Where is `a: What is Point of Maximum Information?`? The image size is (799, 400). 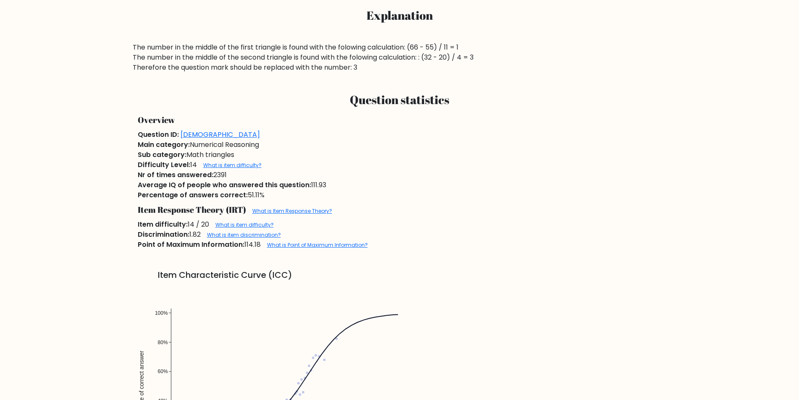 a: What is Point of Maximum Information? is located at coordinates (318, 245).